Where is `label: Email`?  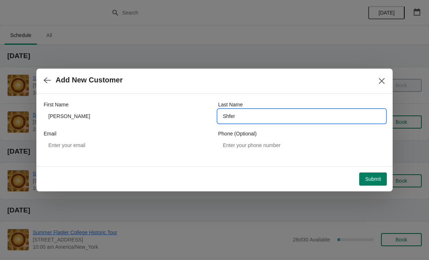
label: Email is located at coordinates (50, 134).